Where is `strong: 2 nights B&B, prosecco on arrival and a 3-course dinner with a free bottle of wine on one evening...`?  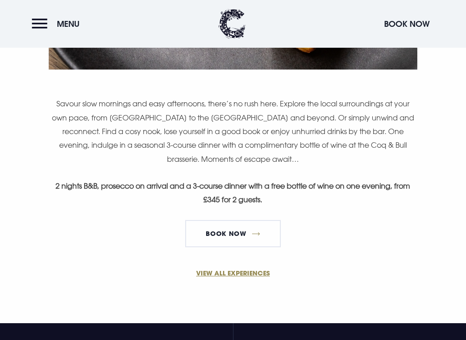 strong: 2 nights B&B, prosecco on arrival and a 3-course dinner with a free bottle of wine on one evening... is located at coordinates (232, 193).